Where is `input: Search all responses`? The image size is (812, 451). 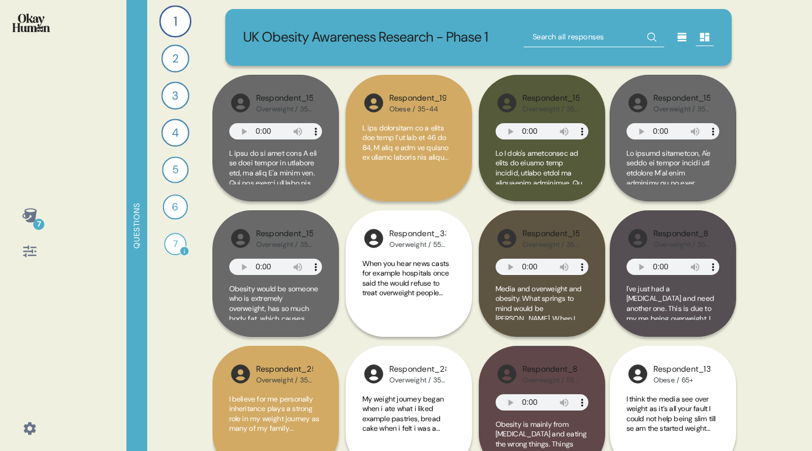
input: Search all responses is located at coordinates (594, 37).